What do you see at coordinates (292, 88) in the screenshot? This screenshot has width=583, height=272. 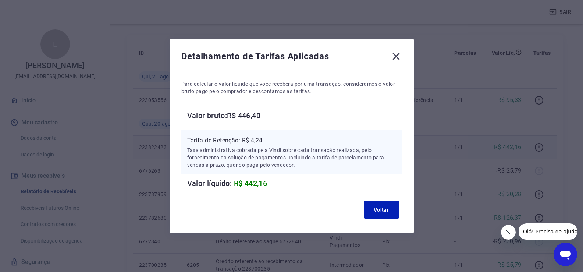 I see `p: Para calcular o valor líquido que você receberá por uma transação, consideramos o valor bruto pag...` at bounding box center [292, 88].